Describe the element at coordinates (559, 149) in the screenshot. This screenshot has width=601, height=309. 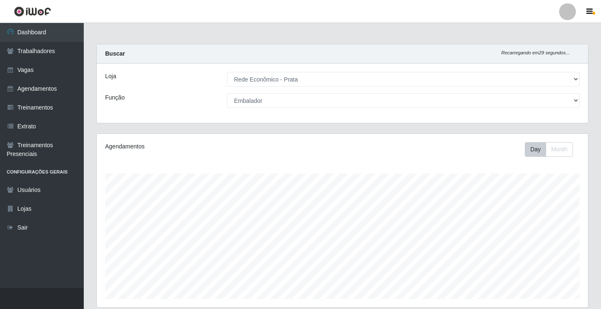
I see `button: Month` at that location.